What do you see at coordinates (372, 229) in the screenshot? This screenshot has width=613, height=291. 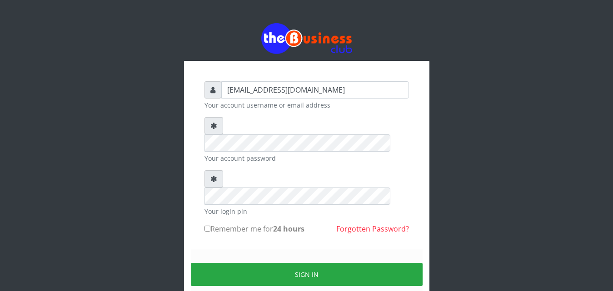 I see `a: Forgotten Password?` at bounding box center [372, 229].